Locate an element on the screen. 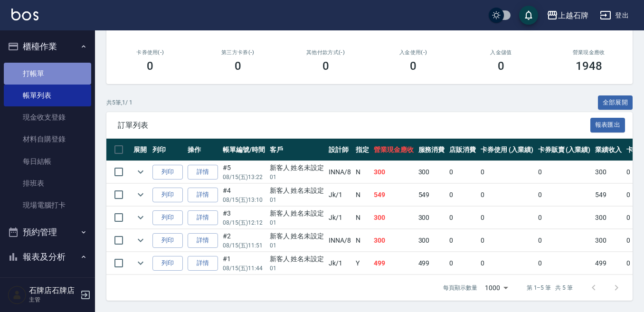 The height and width of the screenshot is (312, 644). a: 現場電腦打卡 is located at coordinates (47, 205).